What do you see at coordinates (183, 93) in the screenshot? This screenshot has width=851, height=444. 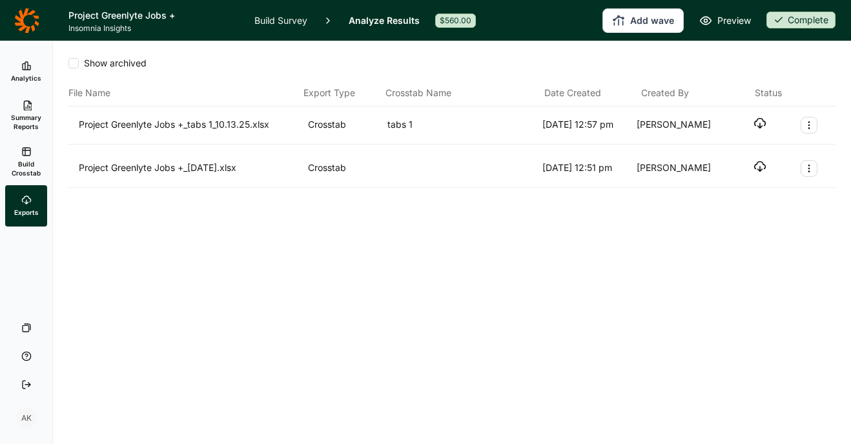 I see `div: File Name` at bounding box center [183, 93].